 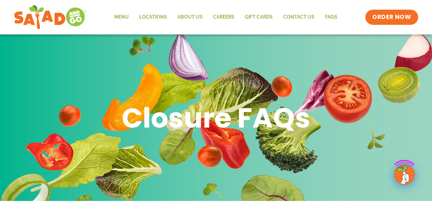 What do you see at coordinates (299, 17) in the screenshot?
I see `a: Contact Us` at bounding box center [299, 17].